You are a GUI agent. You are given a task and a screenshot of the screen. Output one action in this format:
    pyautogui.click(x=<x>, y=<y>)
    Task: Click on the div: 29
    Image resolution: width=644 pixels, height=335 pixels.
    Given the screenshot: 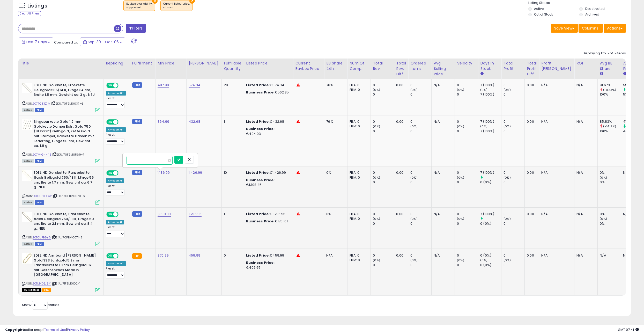 What is the action you would take?
    pyautogui.click(x=232, y=85)
    